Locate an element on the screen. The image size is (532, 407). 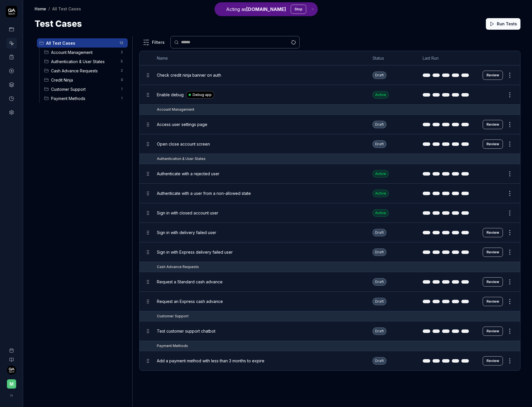
div: Account Management is located at coordinates (176, 109).